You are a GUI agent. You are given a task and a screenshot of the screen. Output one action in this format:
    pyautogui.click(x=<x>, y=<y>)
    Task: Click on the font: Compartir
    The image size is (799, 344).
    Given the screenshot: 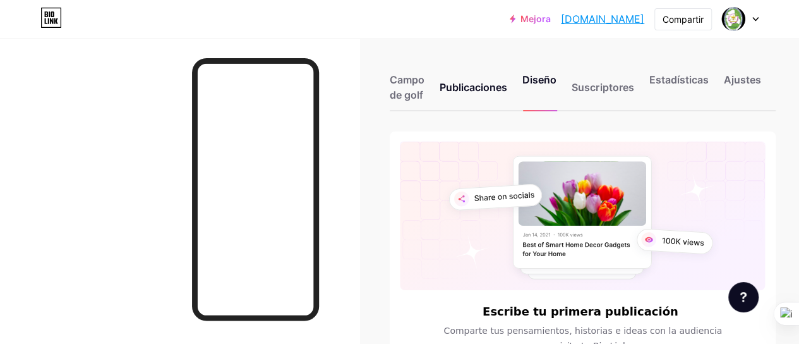 What is the action you would take?
    pyautogui.click(x=683, y=19)
    